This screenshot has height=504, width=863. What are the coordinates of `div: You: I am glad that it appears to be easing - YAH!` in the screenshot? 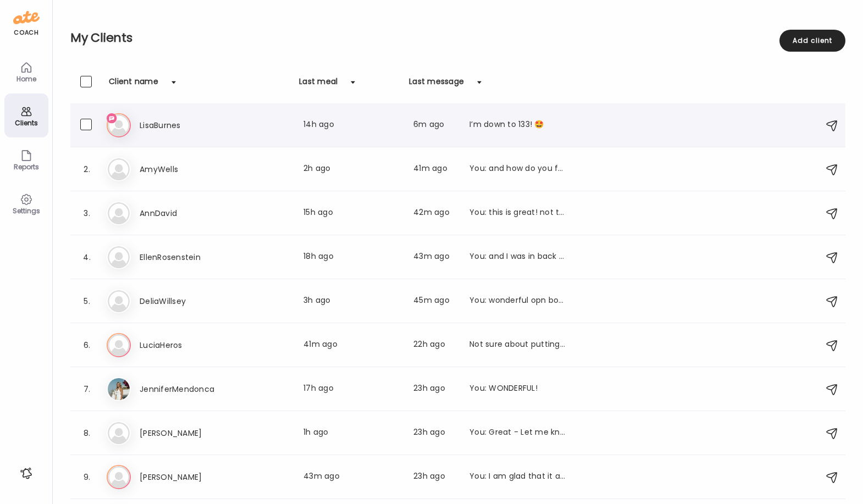 It's located at (518, 477).